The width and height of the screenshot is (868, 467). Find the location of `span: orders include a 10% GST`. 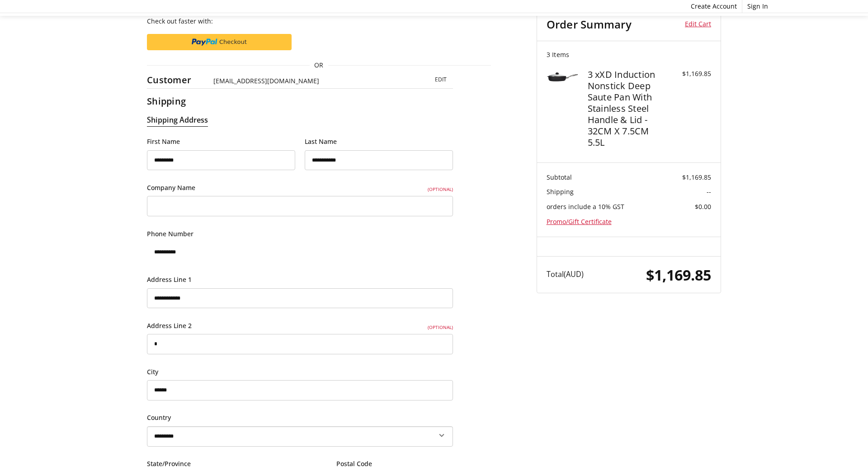

span: orders include a 10% GST is located at coordinates (585, 207).